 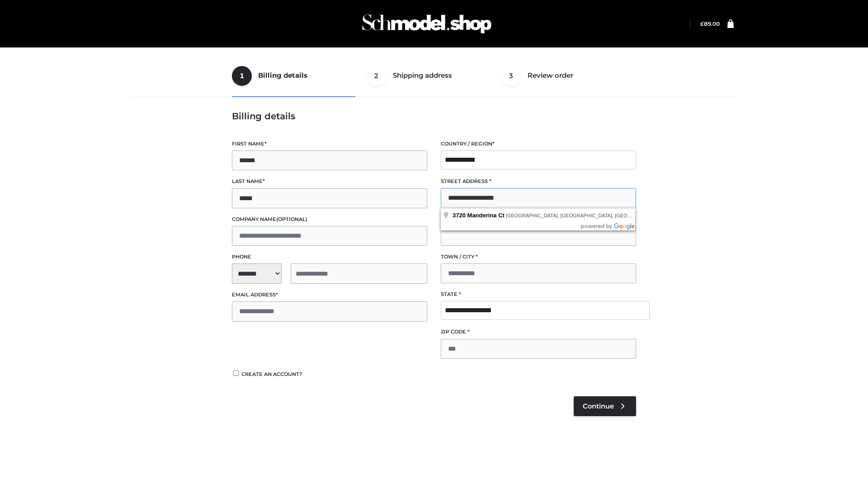 What do you see at coordinates (330, 181) in the screenshot?
I see `label: Last name` at bounding box center [330, 181].